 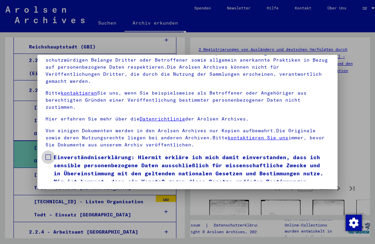 What do you see at coordinates (187, 100) in the screenshot?
I see `p: Bitte Sie uns, wenn Sie beispielsweise als Betroffener oder Angehöriger aus berechtigten Gründen ...` at bounding box center [187, 100].